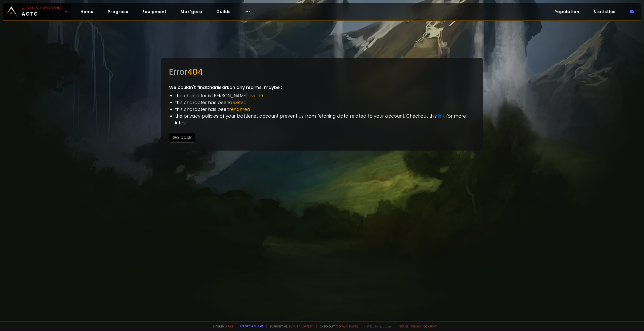  Describe the element at coordinates (337, 326) in the screenshot. I see `span: Checkout` at that location.